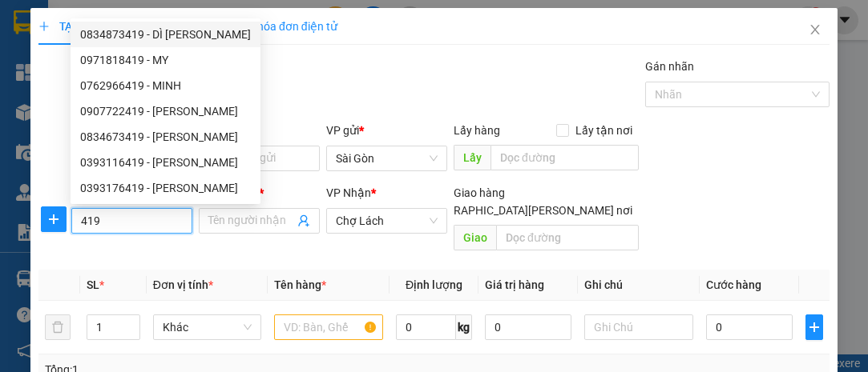 This screenshot has width=868, height=372. Describe the element at coordinates (464, 328) in the screenshot. I see `span: kg` at that location.